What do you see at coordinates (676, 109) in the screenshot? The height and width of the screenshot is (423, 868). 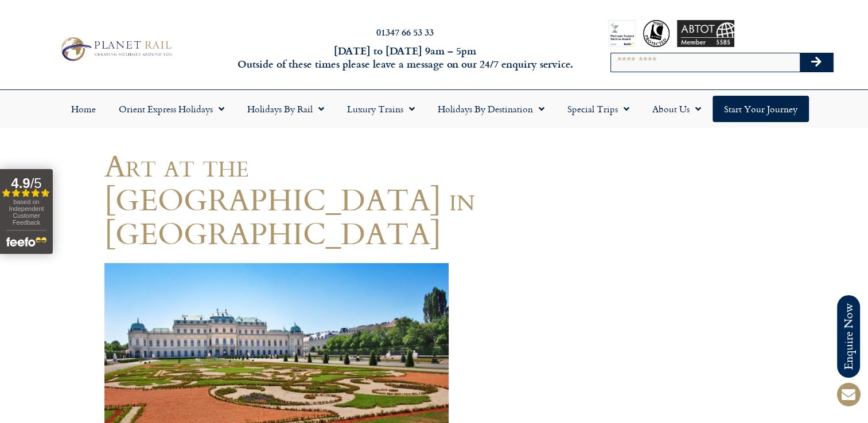 I see `a: About Us` at bounding box center [676, 109].